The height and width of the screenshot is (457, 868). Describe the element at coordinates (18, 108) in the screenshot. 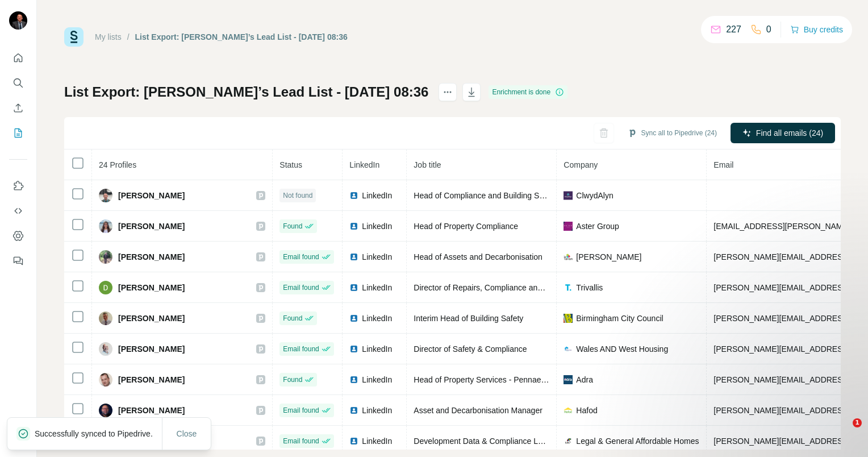

I see `button: Enrich CSV` at that location.